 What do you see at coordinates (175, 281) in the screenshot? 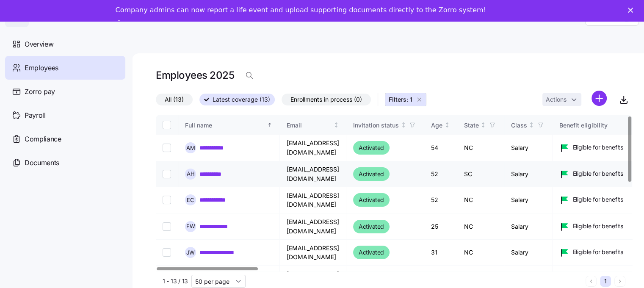
I see `span: 1 - 13 / 13` at bounding box center [175, 281].